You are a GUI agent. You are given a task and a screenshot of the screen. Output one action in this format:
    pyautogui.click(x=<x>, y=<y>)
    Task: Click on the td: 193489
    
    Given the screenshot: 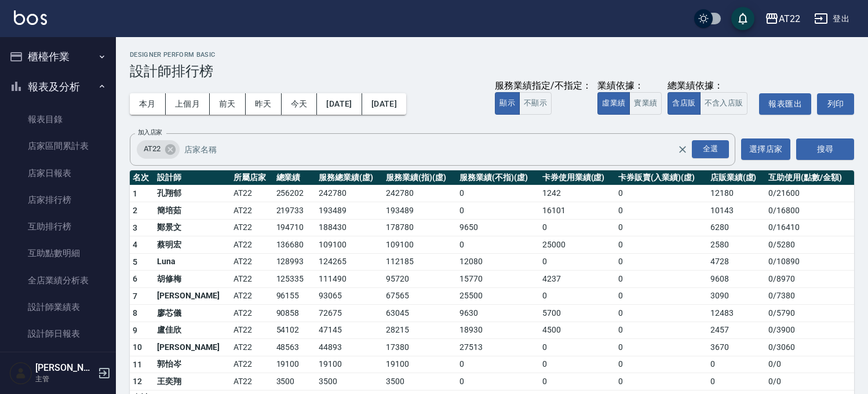 What is the action you would take?
    pyautogui.click(x=349, y=211)
    